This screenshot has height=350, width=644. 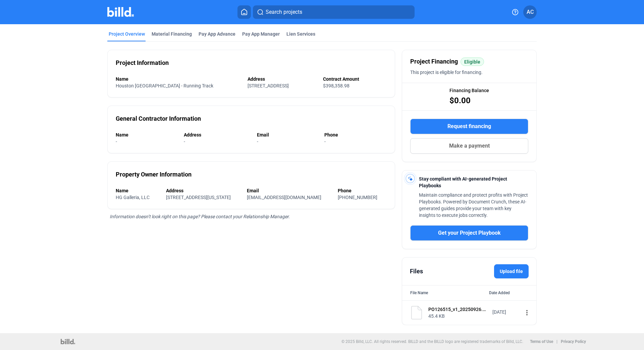 I want to click on div: Pay App Advance, so click(x=217, y=34).